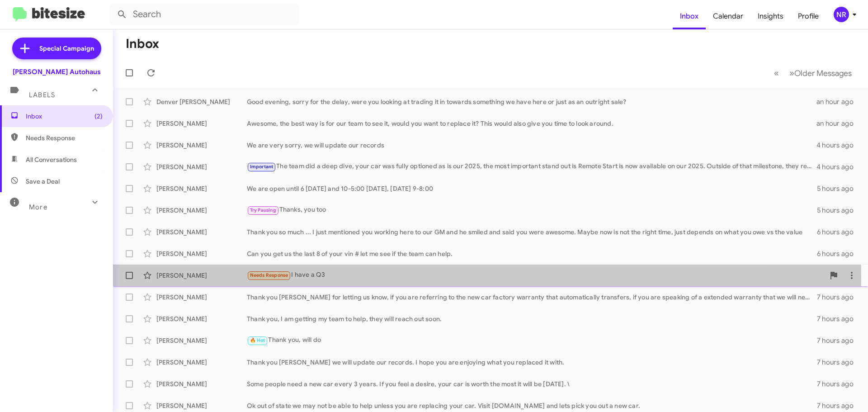 The image size is (868, 412). I want to click on div: The team did a deep dive, your car was fully optioned as is our 2025, the most important stand ou..., so click(532, 166).